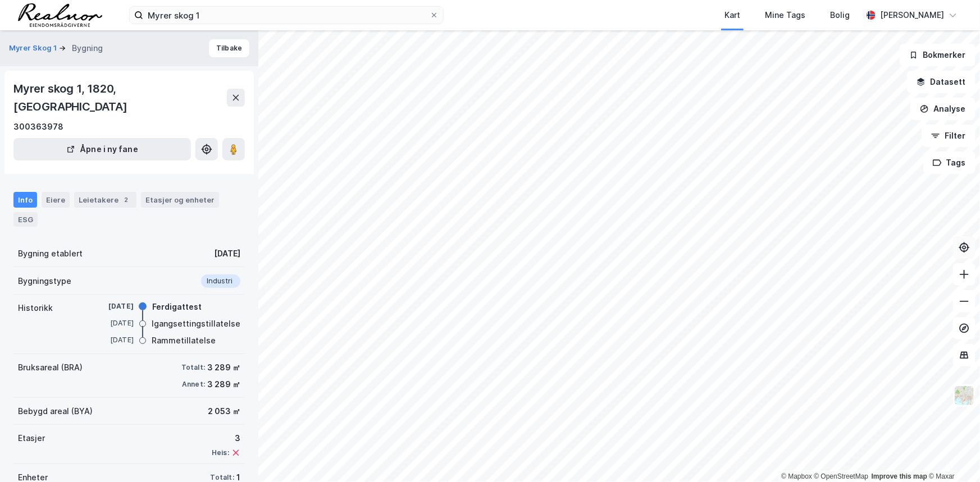  I want to click on img: realnor-logo.934646d98de889bb5806.png, so click(60, 15).